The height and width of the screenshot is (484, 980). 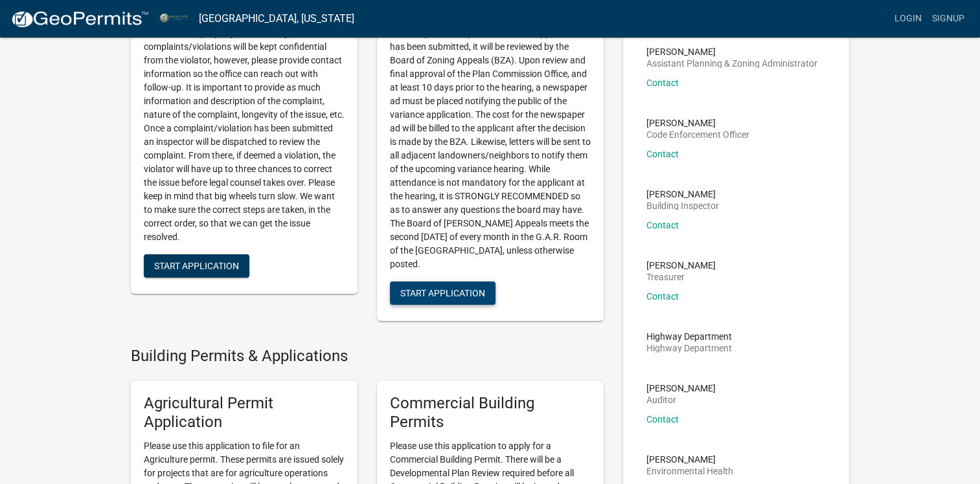 What do you see at coordinates (948, 19) in the screenshot?
I see `a: Signup` at bounding box center [948, 19].